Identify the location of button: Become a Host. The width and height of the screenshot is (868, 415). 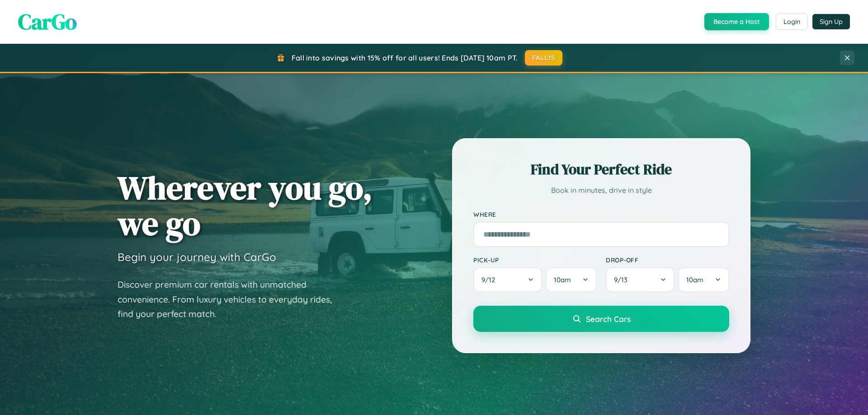
(736, 22).